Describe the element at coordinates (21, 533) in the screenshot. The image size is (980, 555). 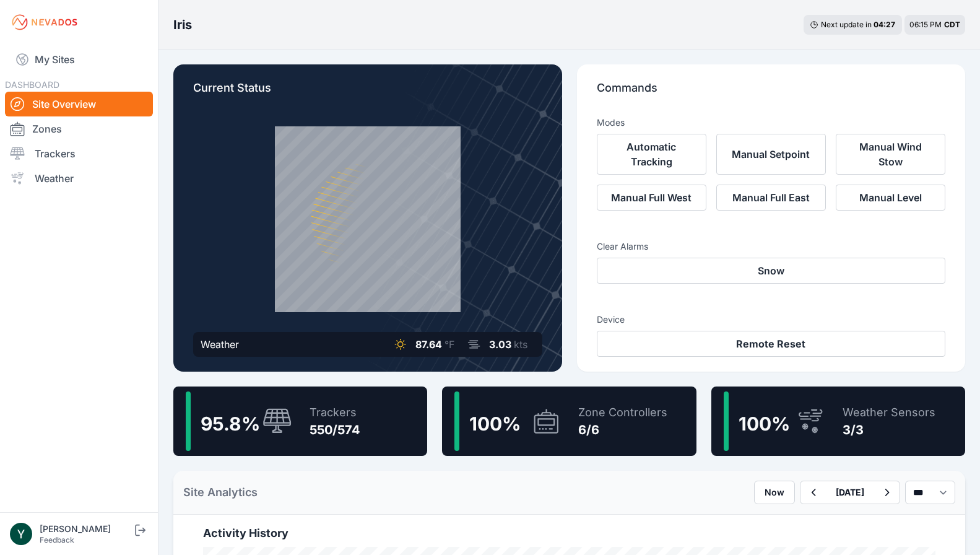
I see `img: Yezin Taha` at that location.